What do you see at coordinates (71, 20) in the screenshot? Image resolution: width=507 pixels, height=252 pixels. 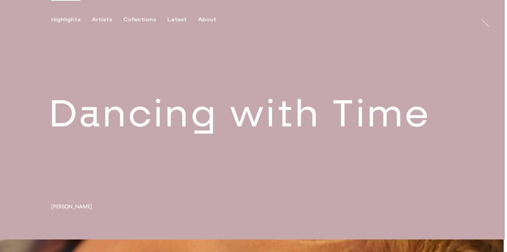 I see `button: Highlights` at bounding box center [71, 20].